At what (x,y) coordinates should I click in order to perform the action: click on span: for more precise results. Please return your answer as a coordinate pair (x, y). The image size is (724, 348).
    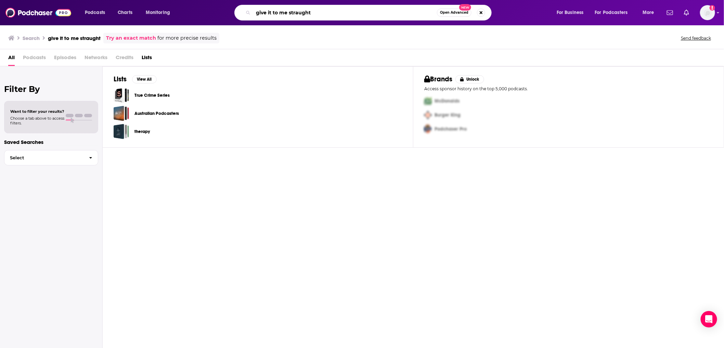
    Looking at the image, I should click on (187, 38).